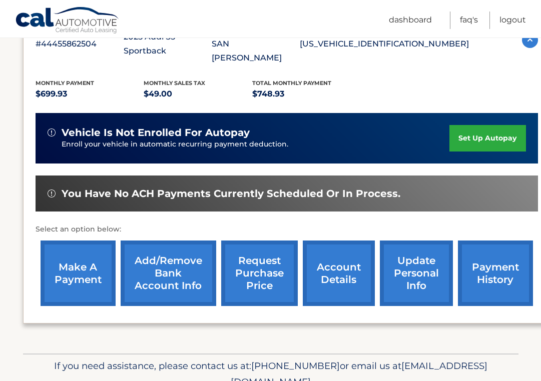 This screenshot has height=381, width=541. What do you see at coordinates (90, 94) in the screenshot?
I see `p: $699.93` at bounding box center [90, 94].